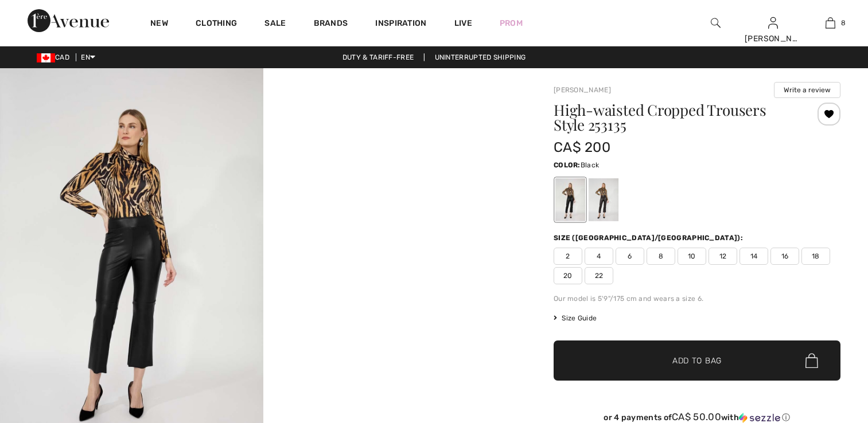  What do you see at coordinates (570, 199) in the screenshot?
I see `div: Black` at bounding box center [570, 199].